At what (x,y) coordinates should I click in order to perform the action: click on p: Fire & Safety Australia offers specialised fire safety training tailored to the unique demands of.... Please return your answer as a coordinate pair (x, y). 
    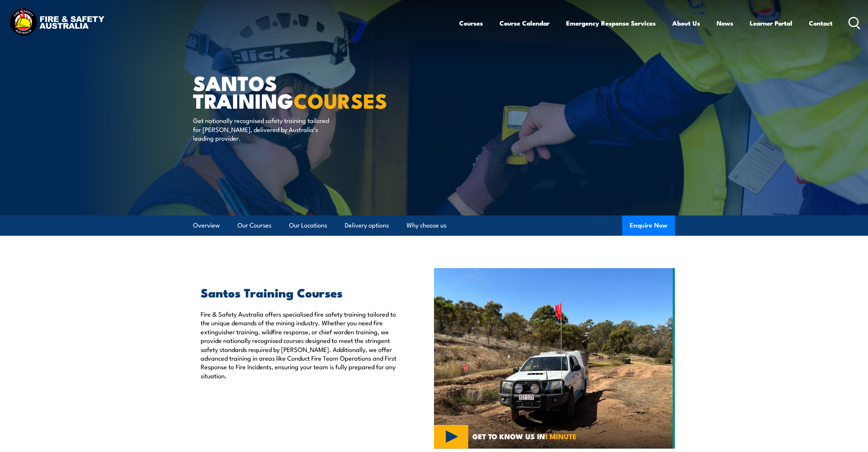
    Looking at the image, I should click on (300, 344).